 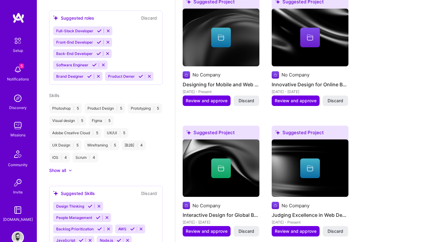 I want to click on div: Missions, so click(x=18, y=135).